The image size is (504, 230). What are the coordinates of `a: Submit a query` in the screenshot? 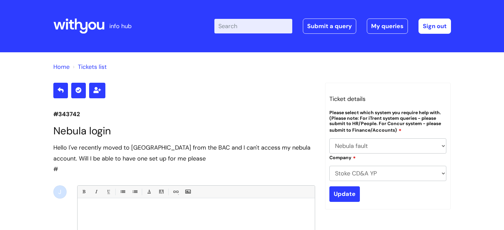 It's located at (329, 26).